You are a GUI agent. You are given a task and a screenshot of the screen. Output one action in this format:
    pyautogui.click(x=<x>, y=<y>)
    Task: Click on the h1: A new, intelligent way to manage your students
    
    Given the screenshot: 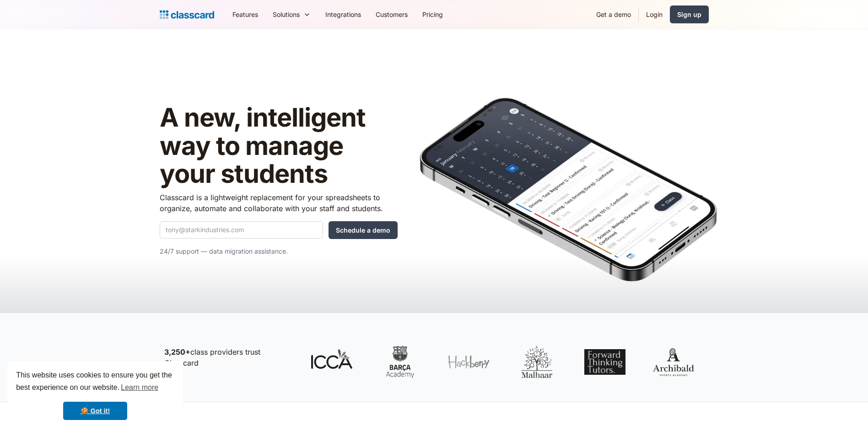 What is the action you would take?
    pyautogui.click(x=279, y=146)
    